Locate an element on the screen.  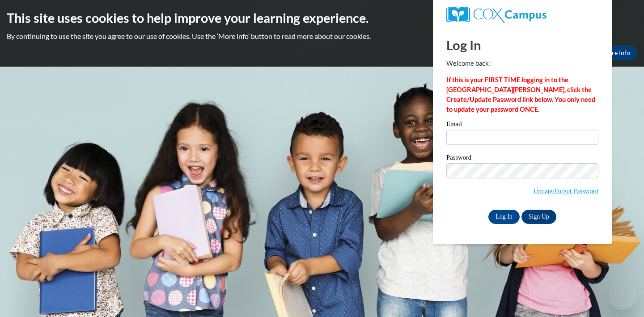
img: COX Campus is located at coordinates (497, 15).